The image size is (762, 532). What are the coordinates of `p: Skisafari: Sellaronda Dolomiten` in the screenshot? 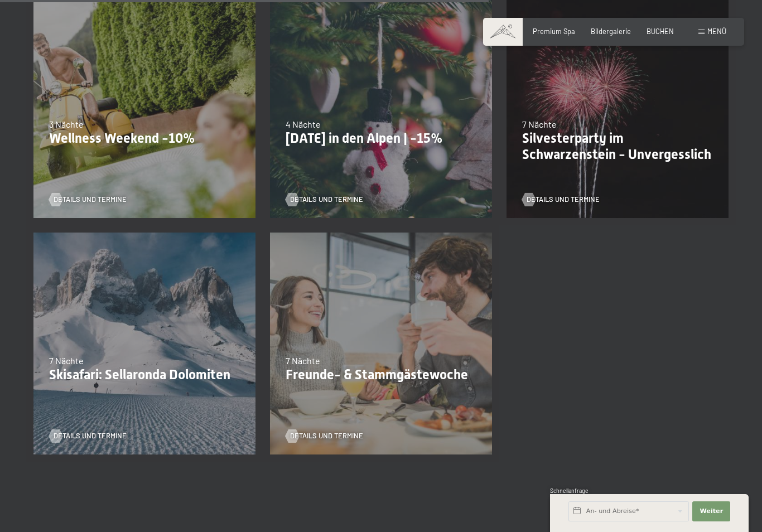 It's located at (145, 374).